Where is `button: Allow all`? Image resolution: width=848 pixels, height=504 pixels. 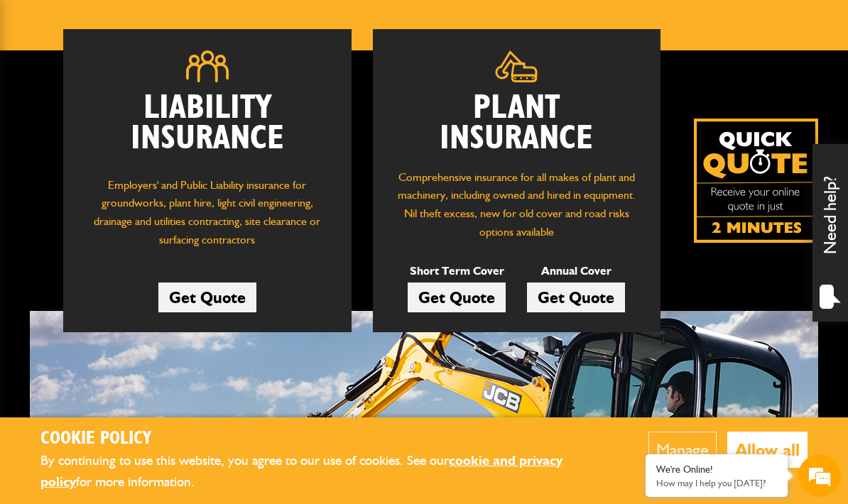
button: Allow all is located at coordinates (767, 449).